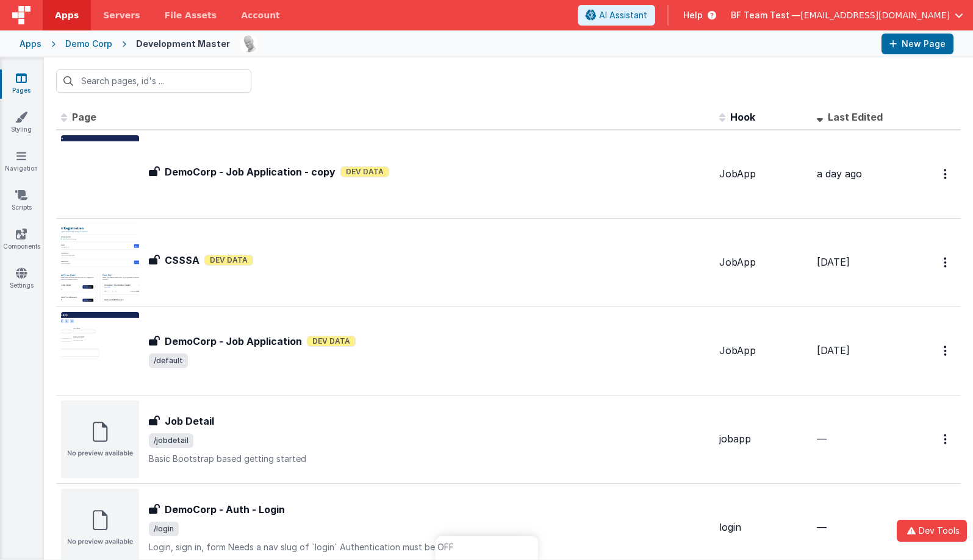 Image resolution: width=973 pixels, height=560 pixels. What do you see at coordinates (763, 528) in the screenshot?
I see `div: login` at bounding box center [763, 528].